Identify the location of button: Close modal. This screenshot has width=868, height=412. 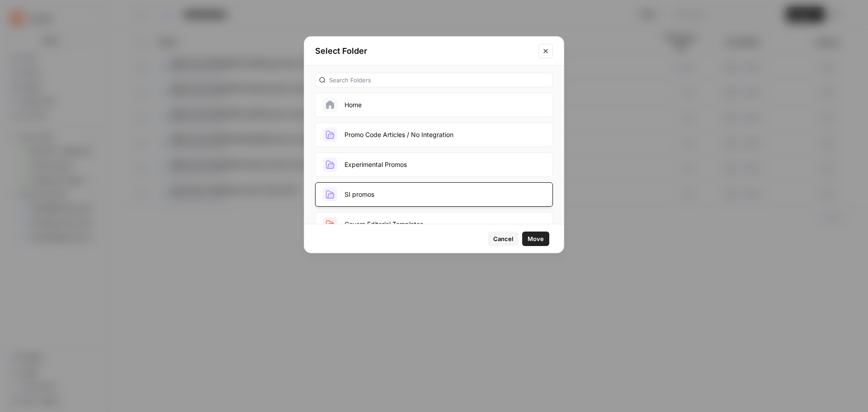
(545, 51).